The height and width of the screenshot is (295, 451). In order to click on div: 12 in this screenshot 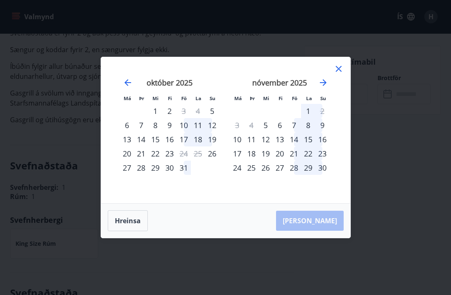, I will do `click(212, 125)`.